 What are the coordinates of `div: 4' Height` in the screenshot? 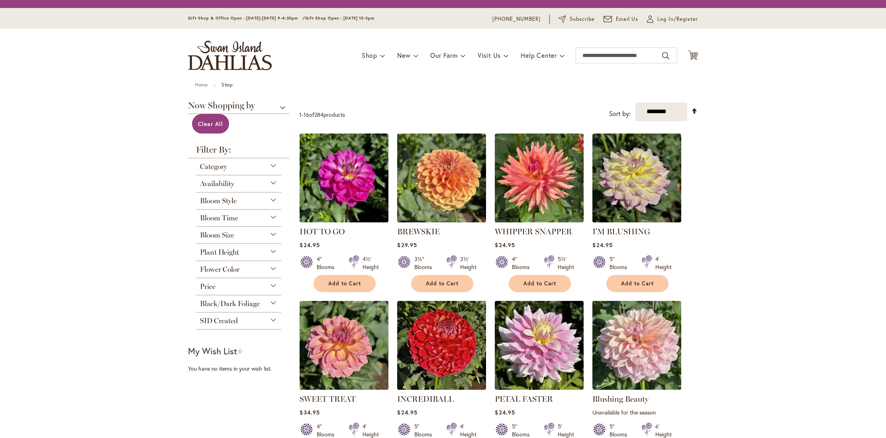 It's located at (663, 263).